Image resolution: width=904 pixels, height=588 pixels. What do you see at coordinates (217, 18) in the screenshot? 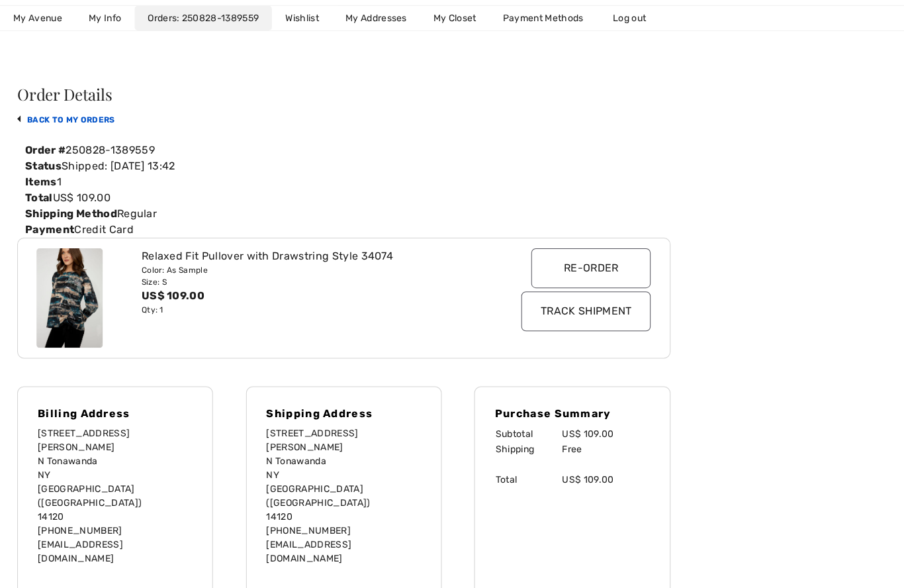
I see `a: 250828-1389559` at bounding box center [217, 18].